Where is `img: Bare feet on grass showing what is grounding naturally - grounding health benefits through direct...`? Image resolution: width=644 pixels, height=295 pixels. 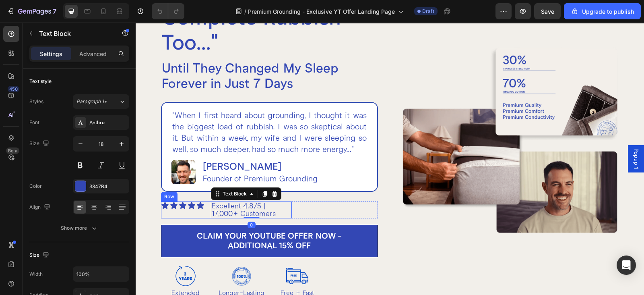 img: Bare feet on grass showing what is grounding naturally - grounding health benefits through direct... is located at coordinates (374, 117).